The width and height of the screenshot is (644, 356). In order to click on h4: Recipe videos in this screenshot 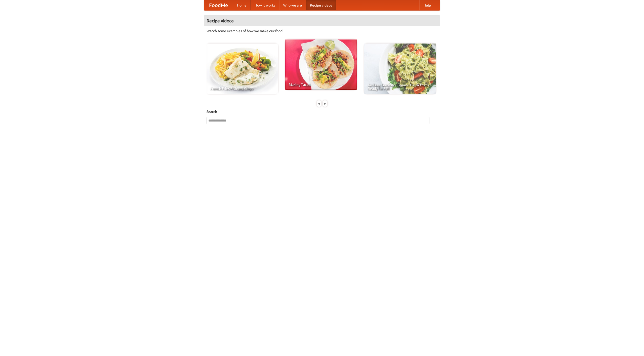, I will do `click(322, 21)`.